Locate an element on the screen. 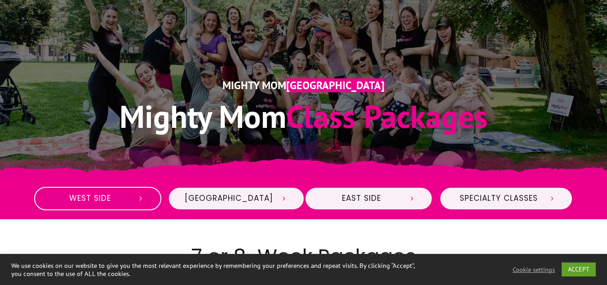 Image resolution: width=607 pixels, height=285 pixels. a: Cookie settings is located at coordinates (534, 269).